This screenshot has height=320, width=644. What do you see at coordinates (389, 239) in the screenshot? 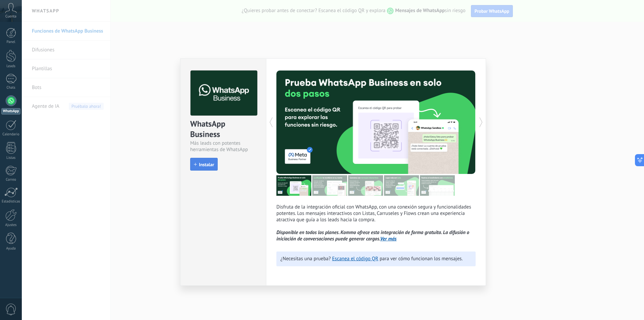
I see `a: Ver más` at bounding box center [389, 239].